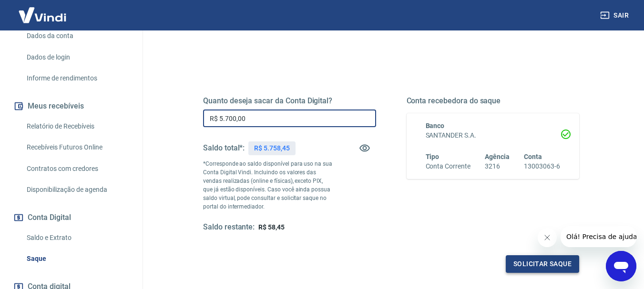  Describe the element at coordinates (615, 15) in the screenshot. I see `button: Sair` at that location.